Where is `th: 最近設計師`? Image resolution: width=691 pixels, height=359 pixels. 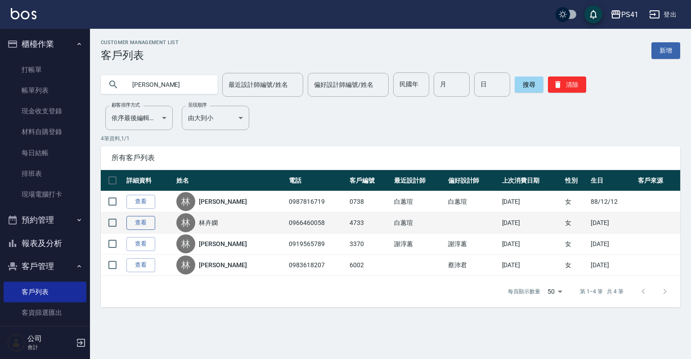
th: 最近設計師 is located at coordinates (419, 180).